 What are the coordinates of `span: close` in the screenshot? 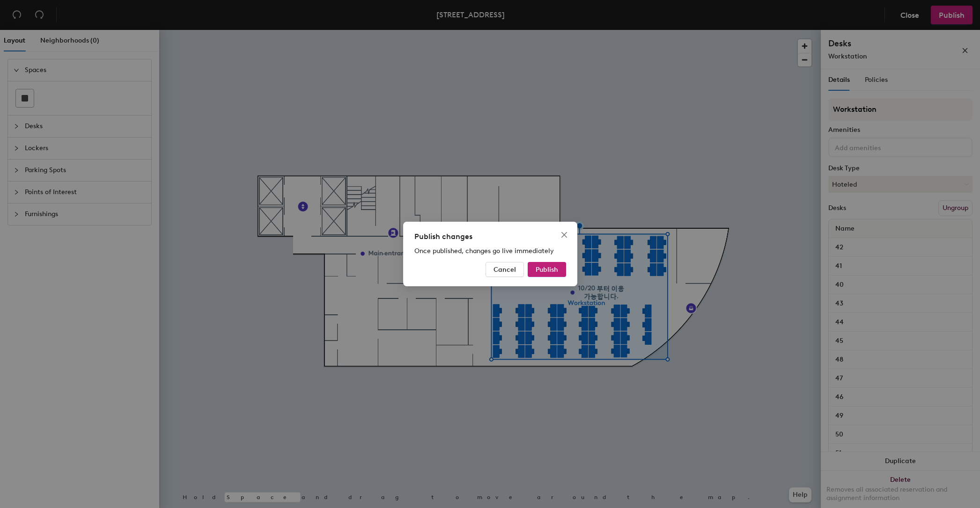 It's located at (564, 235).